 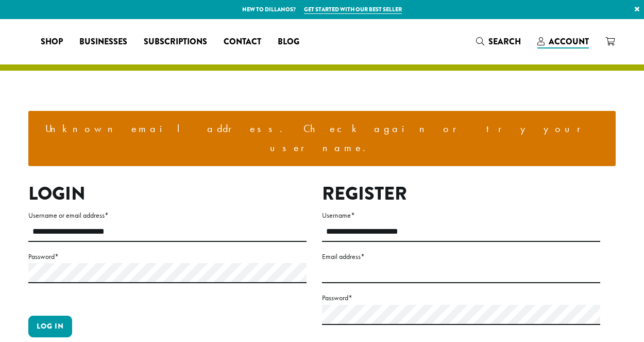 What do you see at coordinates (498, 41) in the screenshot?
I see `a: Search` at bounding box center [498, 41].